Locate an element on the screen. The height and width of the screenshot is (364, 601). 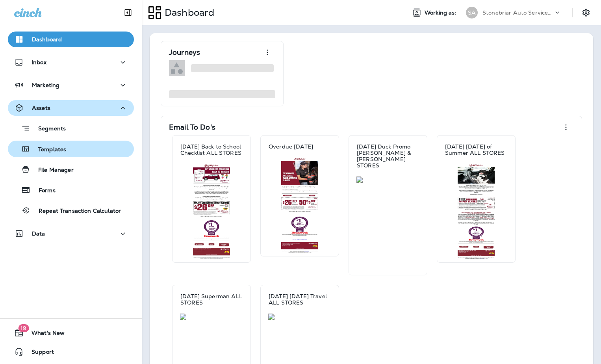
span: 19 is located at coordinates (23, 328).